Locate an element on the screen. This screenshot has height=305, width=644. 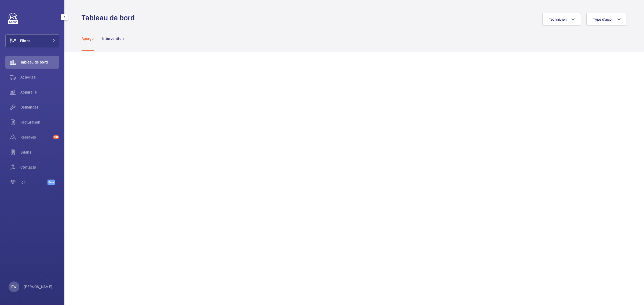
span: Technicien is located at coordinates (557, 19).